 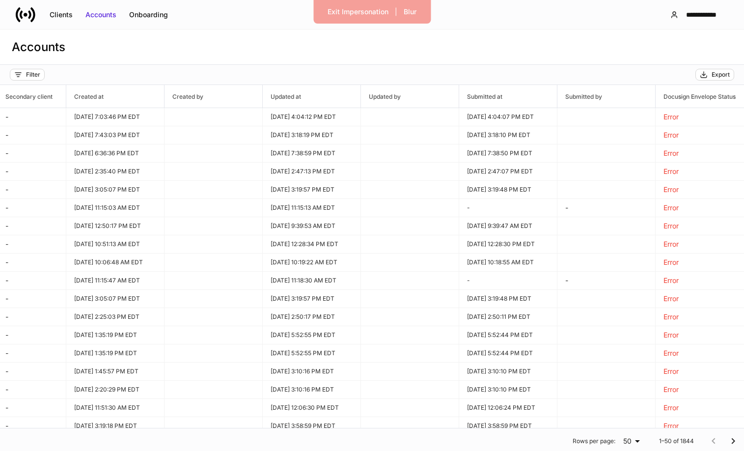 What do you see at coordinates (115, 299) in the screenshot?
I see `td: 2025-07-22T19:05:07.981Z` at bounding box center [115, 299].